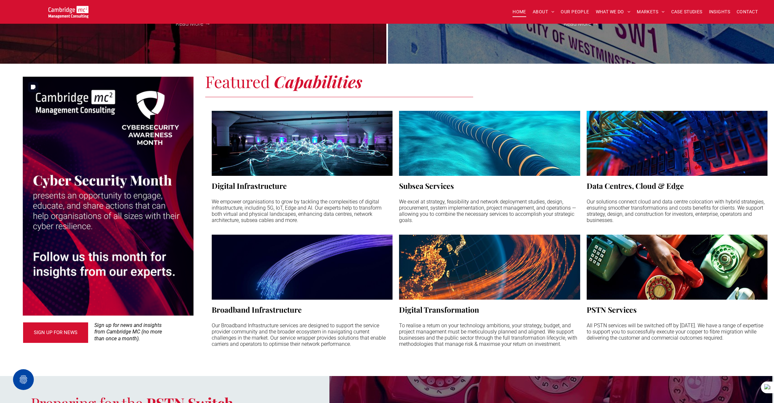 The height and width of the screenshot is (403, 774). What do you see at coordinates (56, 333) in the screenshot?
I see `a: SIGN UP FOR NEWS` at bounding box center [56, 333].